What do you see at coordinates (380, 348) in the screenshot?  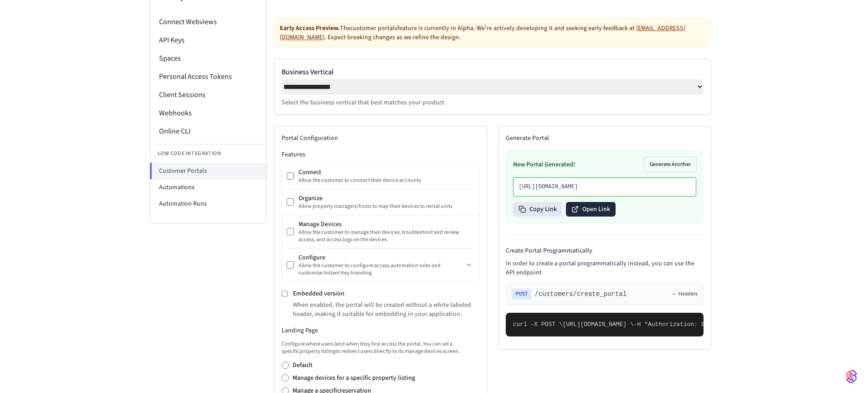 I see `p: Configure where users land when they first access the portal. You can set a specific property lis...` at bounding box center [380, 348].